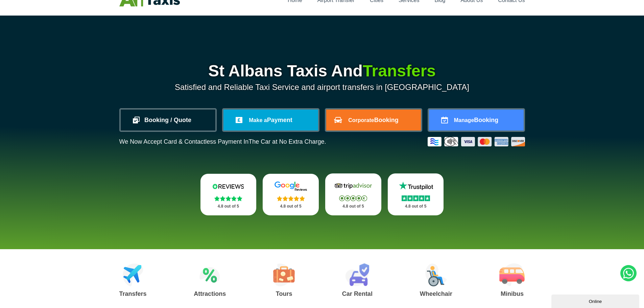 This screenshot has height=308, width=644. What do you see at coordinates (322, 71) in the screenshot?
I see `h1: St Albans Taxis And` at bounding box center [322, 71].